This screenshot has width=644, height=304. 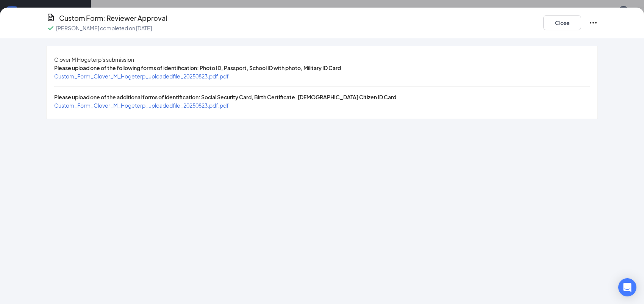 What do you see at coordinates (51, 18) in the screenshot?
I see `svg: CustomFormIcon` at bounding box center [51, 18].